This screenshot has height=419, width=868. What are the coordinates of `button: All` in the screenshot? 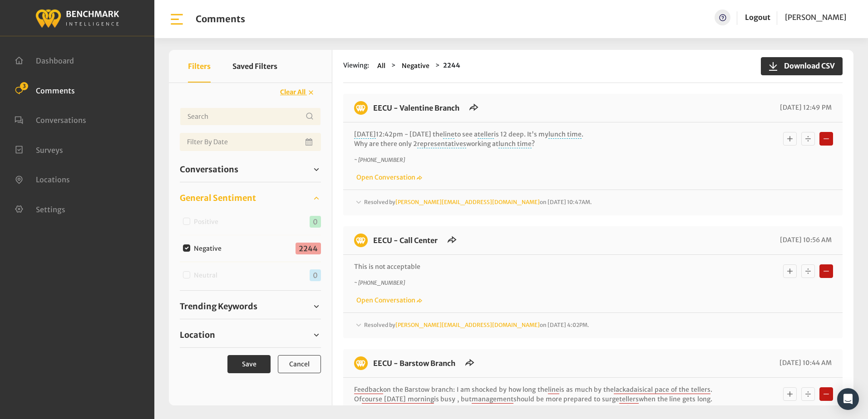 It's located at (382, 66).